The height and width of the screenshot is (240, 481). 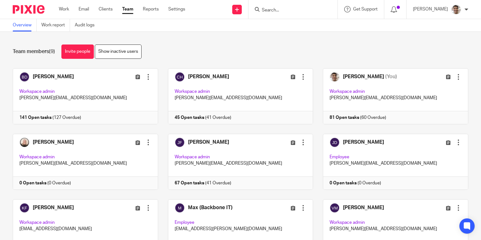 What do you see at coordinates (29, 9) in the screenshot?
I see `img: Pixie` at bounding box center [29, 9].